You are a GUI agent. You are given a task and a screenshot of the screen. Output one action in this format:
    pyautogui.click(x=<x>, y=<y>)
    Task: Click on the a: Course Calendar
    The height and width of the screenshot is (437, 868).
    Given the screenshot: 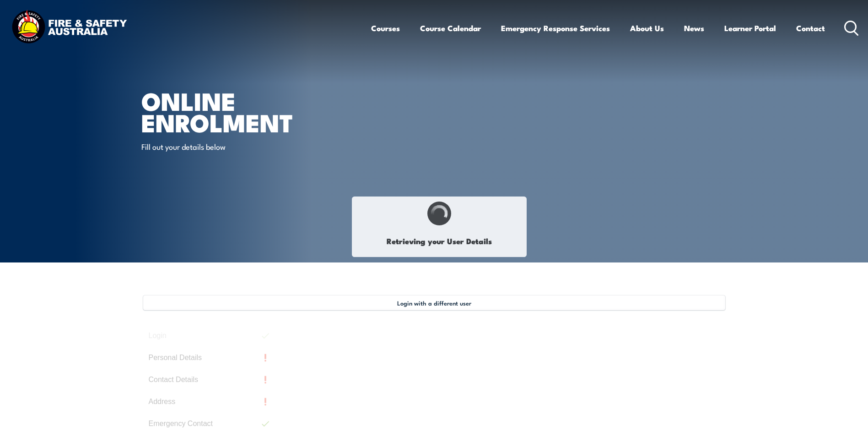 What is the action you would take?
    pyautogui.click(x=450, y=28)
    